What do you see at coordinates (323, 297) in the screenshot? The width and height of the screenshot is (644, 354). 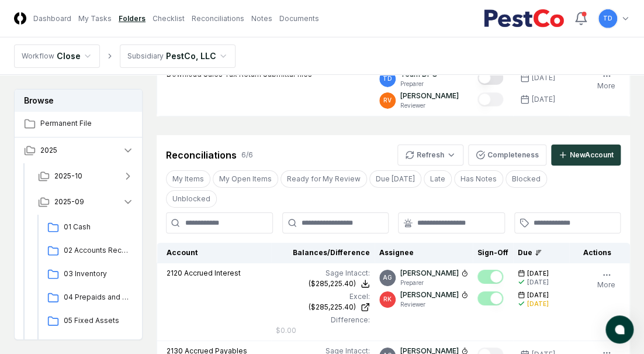 I see `div: Excel:` at bounding box center [323, 297].